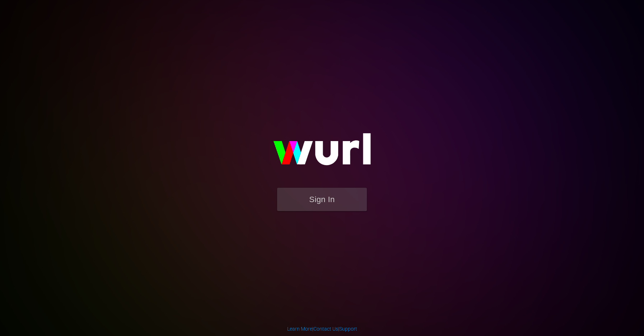 This screenshot has height=336, width=644. Describe the element at coordinates (349, 329) in the screenshot. I see `a: Support` at that location.